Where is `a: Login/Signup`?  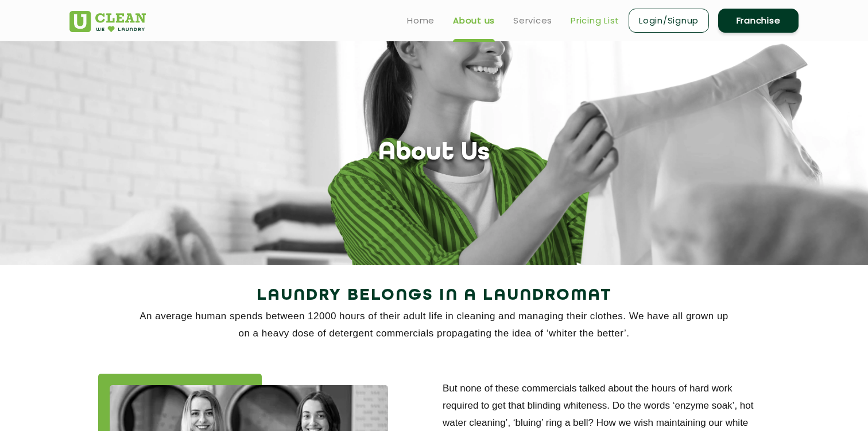 a: Login/Signup is located at coordinates (669, 20).